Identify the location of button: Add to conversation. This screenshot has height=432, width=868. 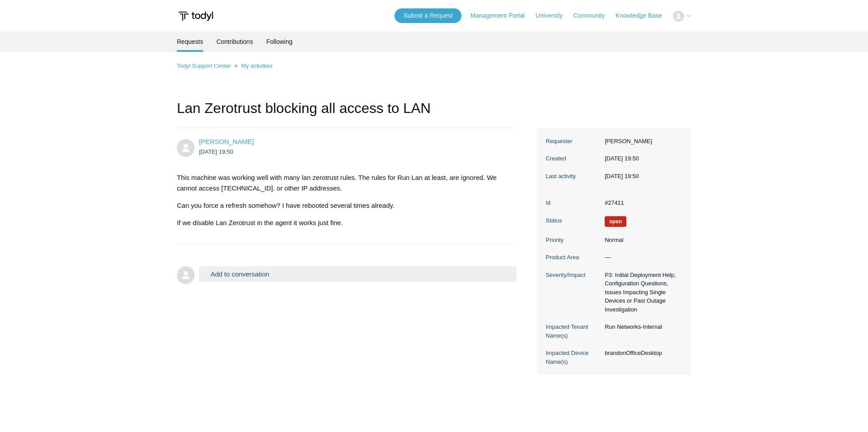
(358, 274).